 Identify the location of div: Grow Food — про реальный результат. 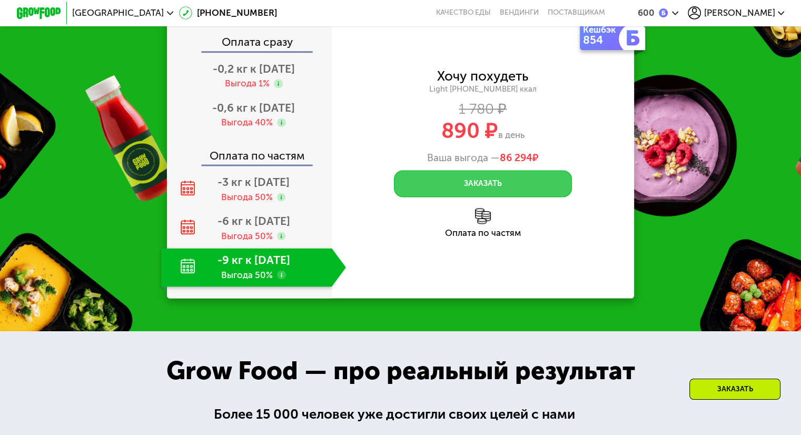
(400, 371).